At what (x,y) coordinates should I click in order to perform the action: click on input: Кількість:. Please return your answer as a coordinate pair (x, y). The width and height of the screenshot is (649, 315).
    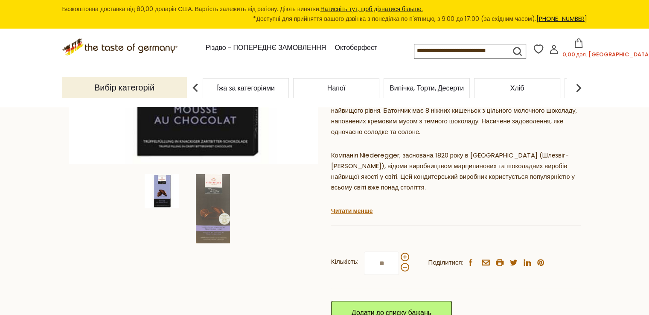
    Looking at the image, I should click on (381, 263).